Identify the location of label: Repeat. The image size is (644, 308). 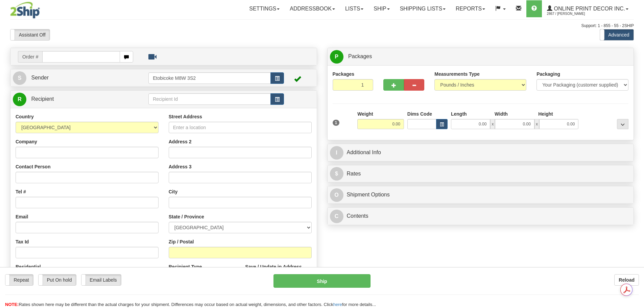
(19, 280).